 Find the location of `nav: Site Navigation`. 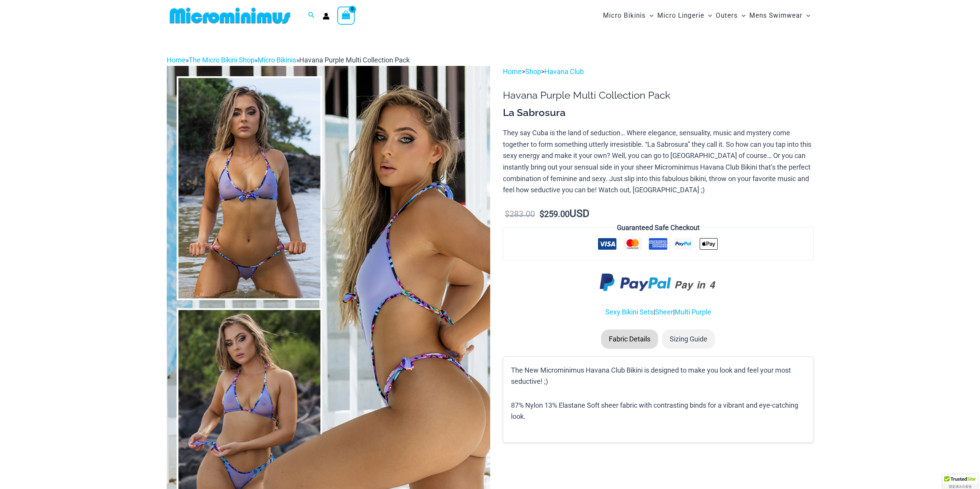

nav: Site Navigation is located at coordinates (707, 15).